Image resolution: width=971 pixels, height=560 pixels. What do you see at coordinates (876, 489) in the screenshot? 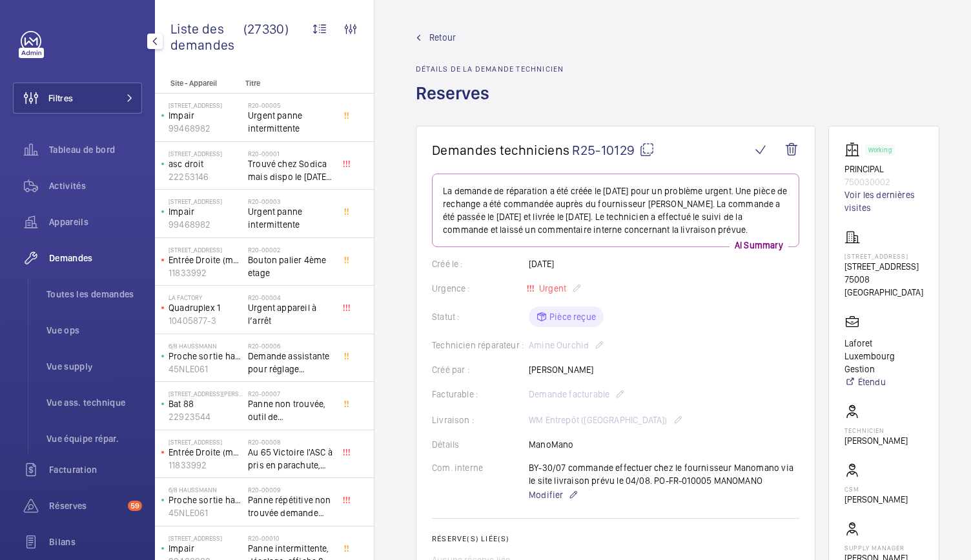
I see `p: CSM` at bounding box center [876, 489].